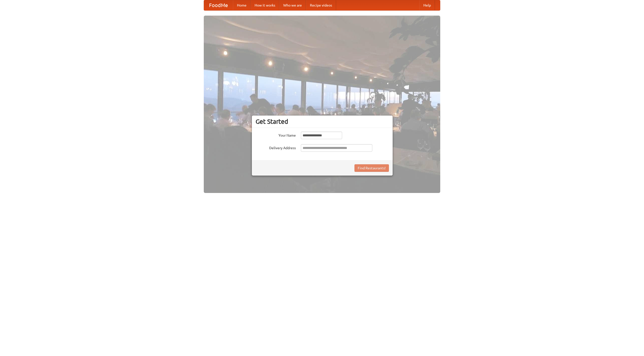 This screenshot has height=356, width=644. I want to click on a: How it works, so click(265, 5).